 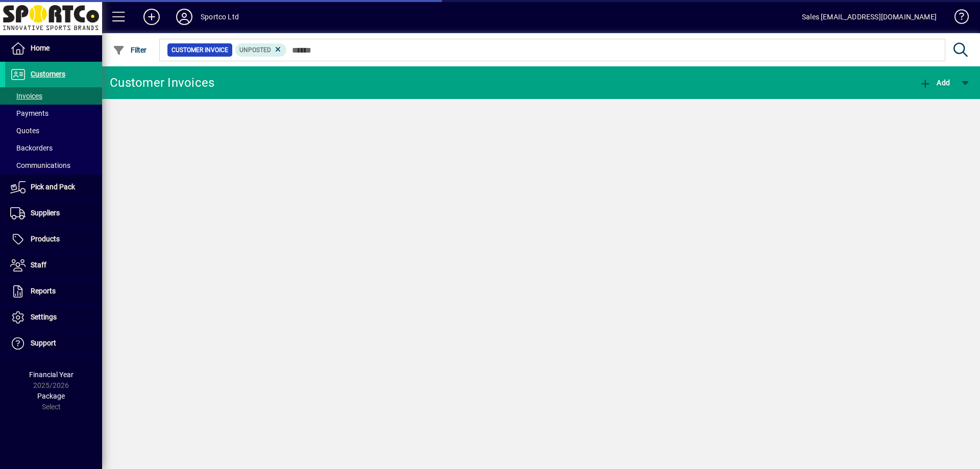 I want to click on span: Quotes, so click(x=24, y=131).